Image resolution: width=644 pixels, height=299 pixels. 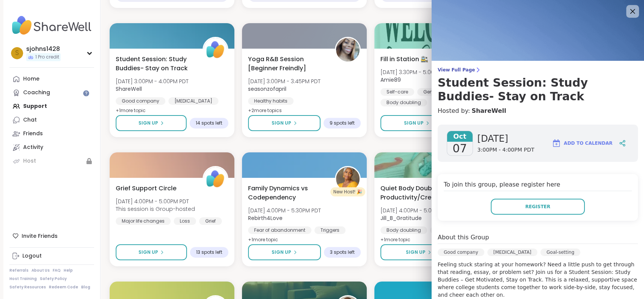 I want to click on div: Logout, so click(x=32, y=256).